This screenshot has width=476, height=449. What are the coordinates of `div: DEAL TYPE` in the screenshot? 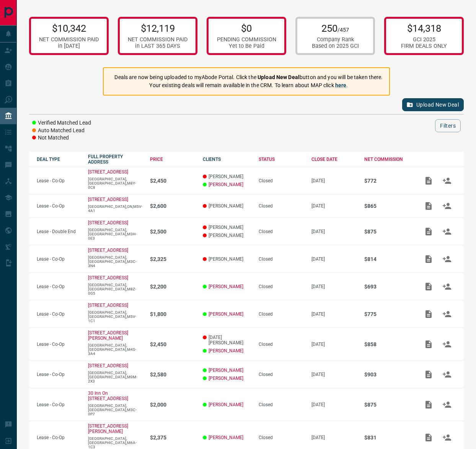 It's located at (58, 160).